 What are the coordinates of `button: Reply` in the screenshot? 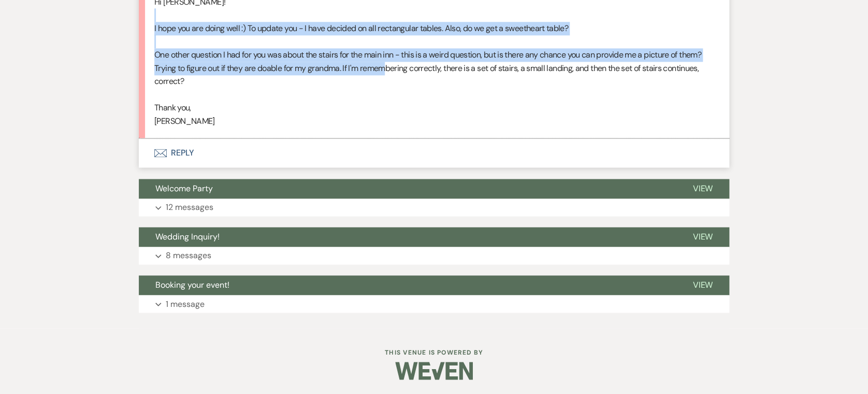 It's located at (434, 153).